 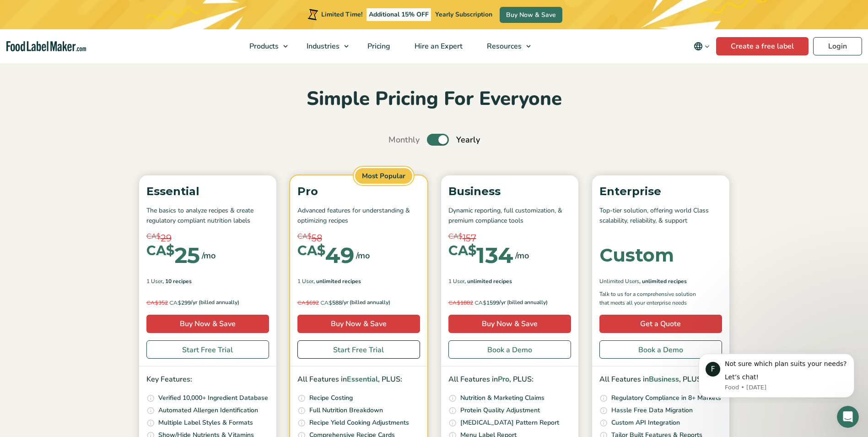 What do you see at coordinates (346, 411) in the screenshot?
I see `p: Full Nutrition Breakdown` at bounding box center [346, 411].